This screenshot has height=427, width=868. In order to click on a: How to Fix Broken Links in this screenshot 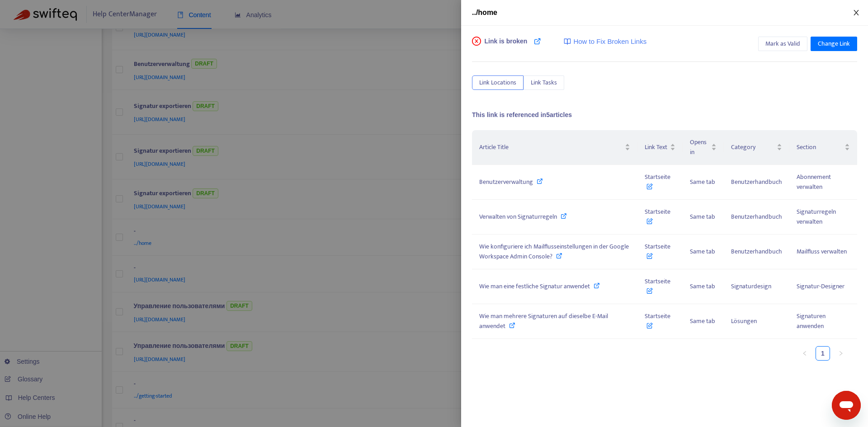, I will do `click(605, 42)`.